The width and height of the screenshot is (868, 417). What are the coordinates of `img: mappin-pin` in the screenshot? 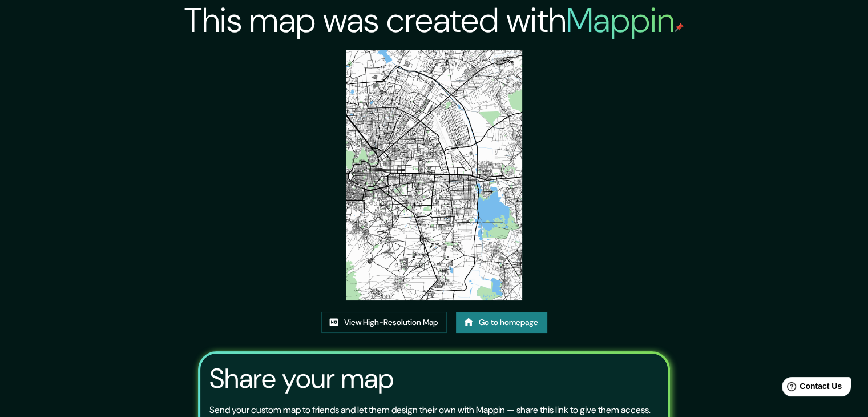 It's located at (679, 28).